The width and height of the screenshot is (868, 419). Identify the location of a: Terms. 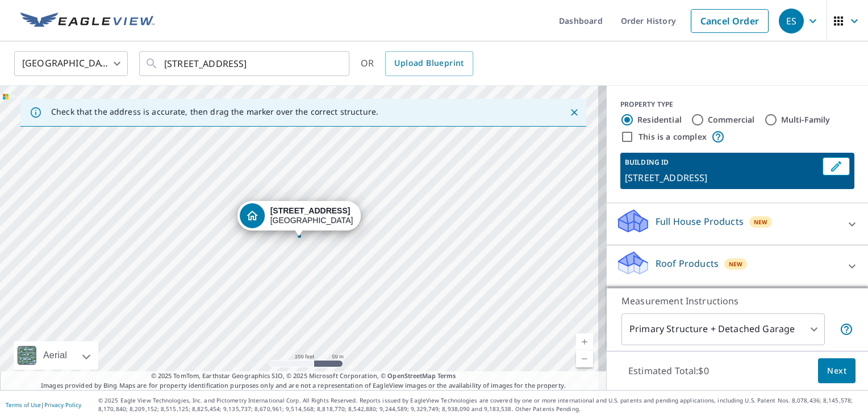
(447, 375).